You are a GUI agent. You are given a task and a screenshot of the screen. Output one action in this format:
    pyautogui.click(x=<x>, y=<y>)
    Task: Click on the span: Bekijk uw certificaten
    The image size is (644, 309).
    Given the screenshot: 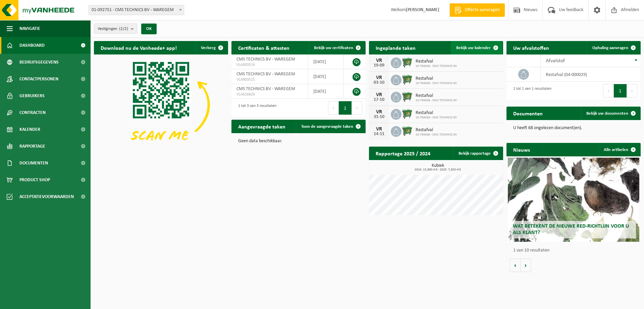 What is the action you would take?
    pyautogui.click(x=333, y=48)
    